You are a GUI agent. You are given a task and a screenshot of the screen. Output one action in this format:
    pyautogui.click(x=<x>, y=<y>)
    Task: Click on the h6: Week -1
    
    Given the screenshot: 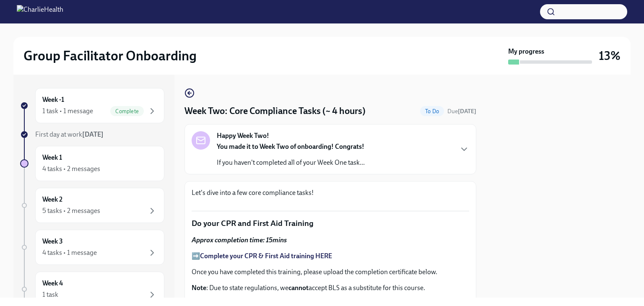 What is the action you would take?
    pyautogui.click(x=53, y=100)
    